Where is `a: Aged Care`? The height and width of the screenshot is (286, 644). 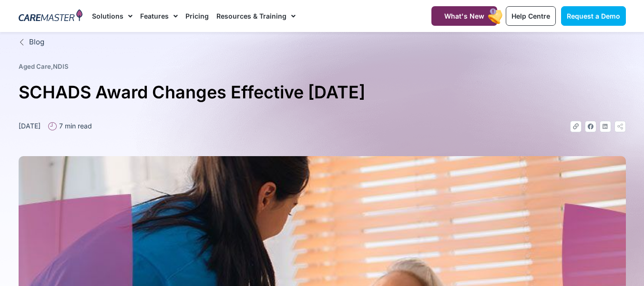 a: Aged Care is located at coordinates (35, 67).